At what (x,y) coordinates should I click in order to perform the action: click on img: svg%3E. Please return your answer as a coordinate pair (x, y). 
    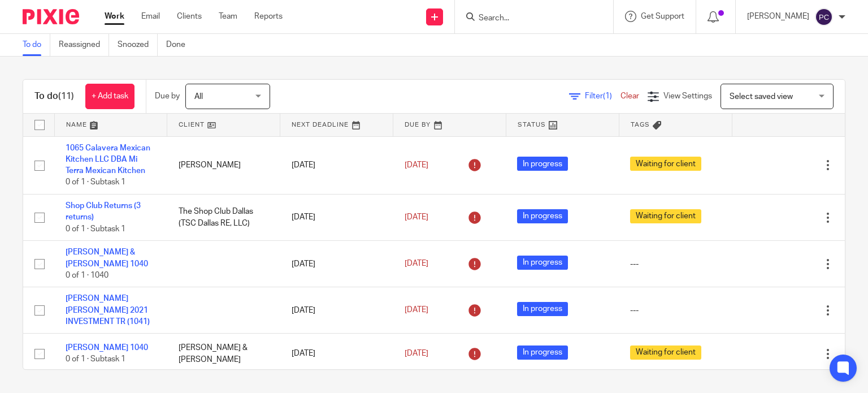
    Looking at the image, I should click on (824, 17).